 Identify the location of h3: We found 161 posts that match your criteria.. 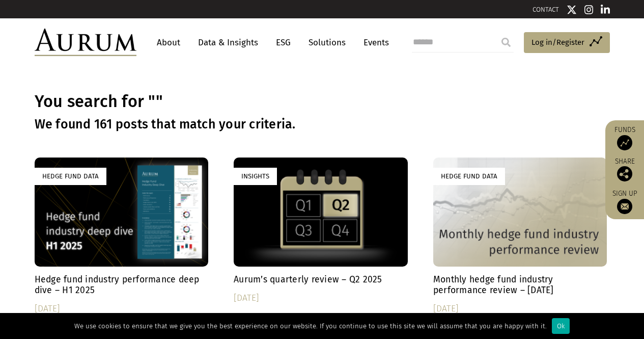
(322, 124).